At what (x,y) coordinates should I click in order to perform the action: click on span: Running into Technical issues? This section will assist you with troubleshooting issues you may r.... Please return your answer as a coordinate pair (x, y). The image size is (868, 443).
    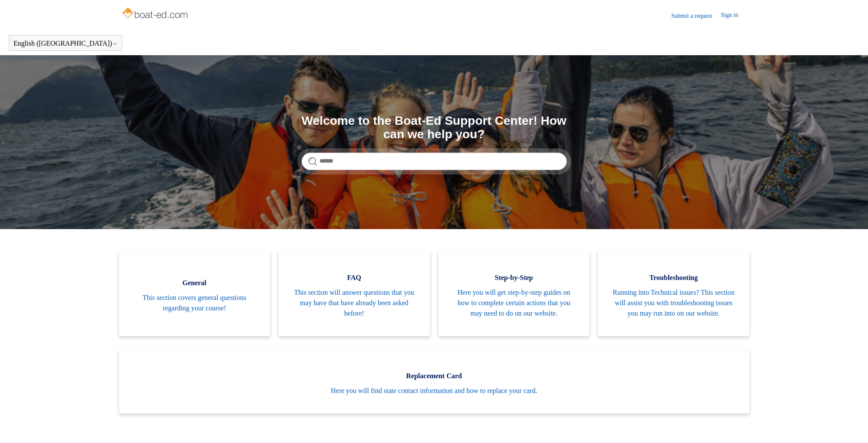
    Looking at the image, I should click on (673, 303).